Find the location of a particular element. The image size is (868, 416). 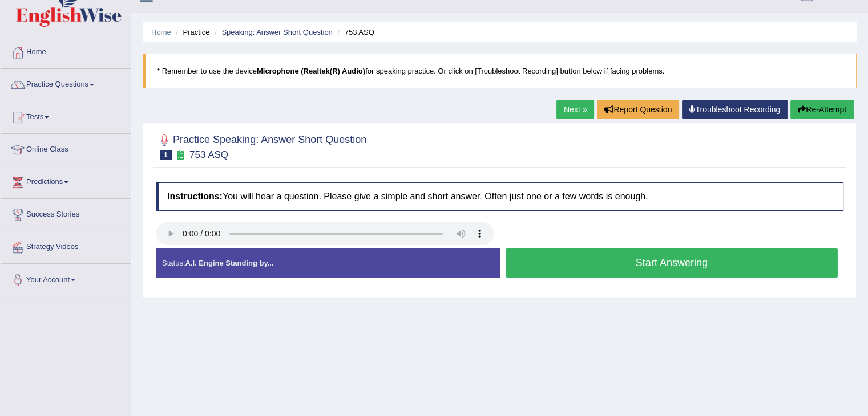

a: Predictions is located at coordinates (66, 181).